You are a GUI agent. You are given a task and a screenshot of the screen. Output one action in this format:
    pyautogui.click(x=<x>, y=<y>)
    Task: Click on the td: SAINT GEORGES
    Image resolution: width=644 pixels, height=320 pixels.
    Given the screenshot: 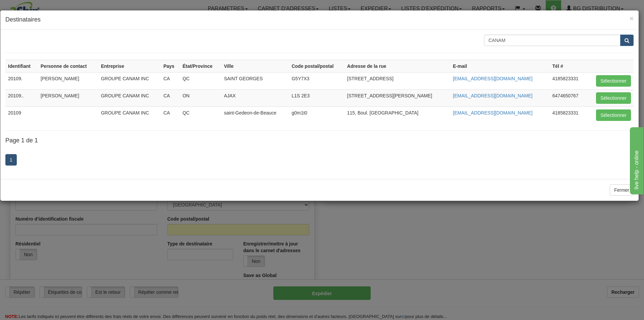 What is the action you would take?
    pyautogui.click(x=255, y=80)
    